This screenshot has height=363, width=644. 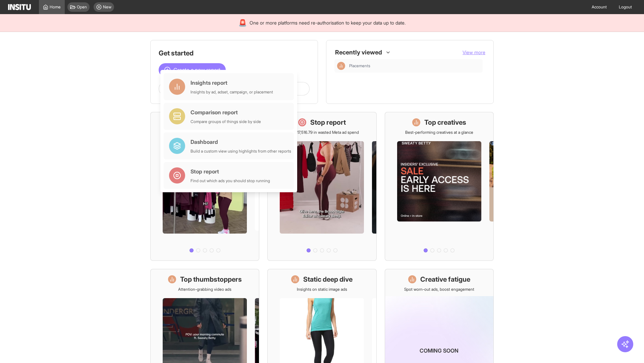 I want to click on h1: Get started, so click(x=234, y=53).